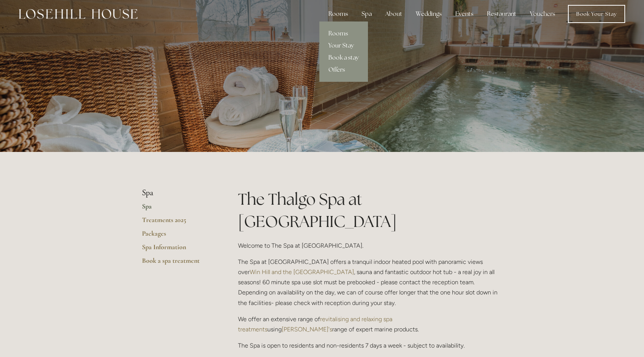 Image resolution: width=644 pixels, height=357 pixels. Describe the element at coordinates (78, 14) in the screenshot. I see `img: Losehill House` at that location.